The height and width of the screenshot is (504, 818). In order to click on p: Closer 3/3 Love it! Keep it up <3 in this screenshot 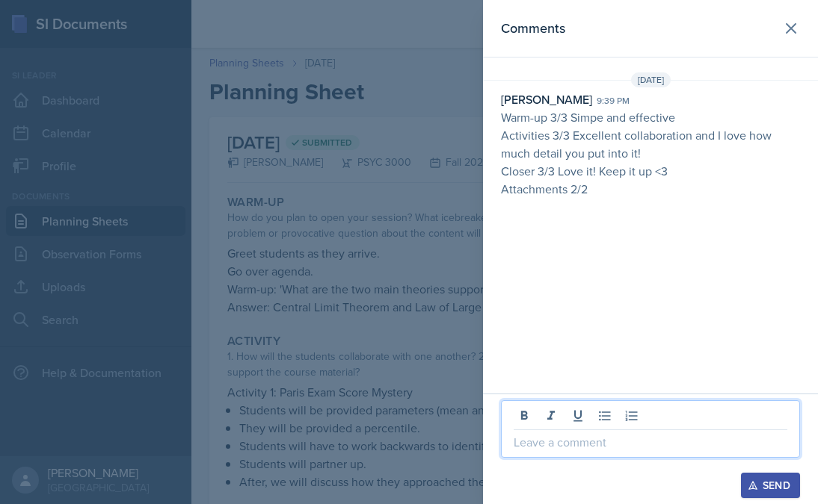, I will do `click(650, 171)`.